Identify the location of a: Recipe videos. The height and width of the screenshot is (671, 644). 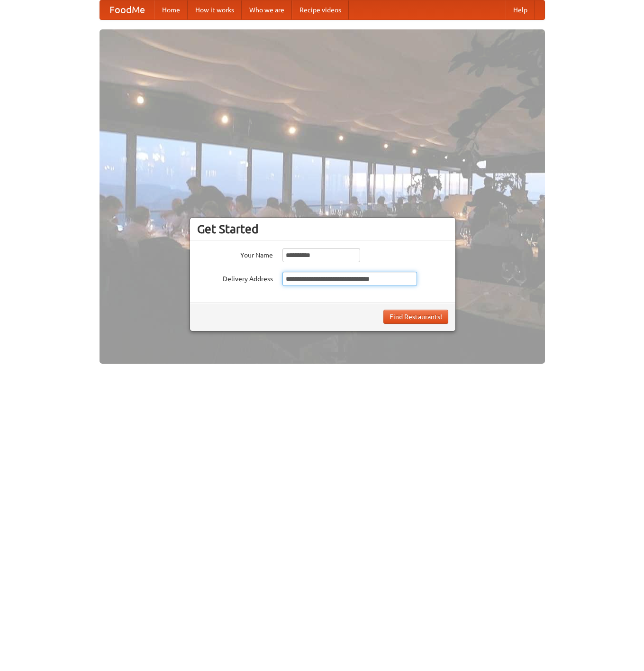
(320, 10).